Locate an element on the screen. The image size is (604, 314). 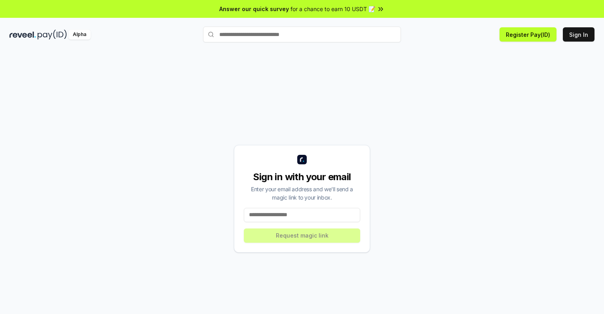
span: Answer our quick survey is located at coordinates (254, 9).